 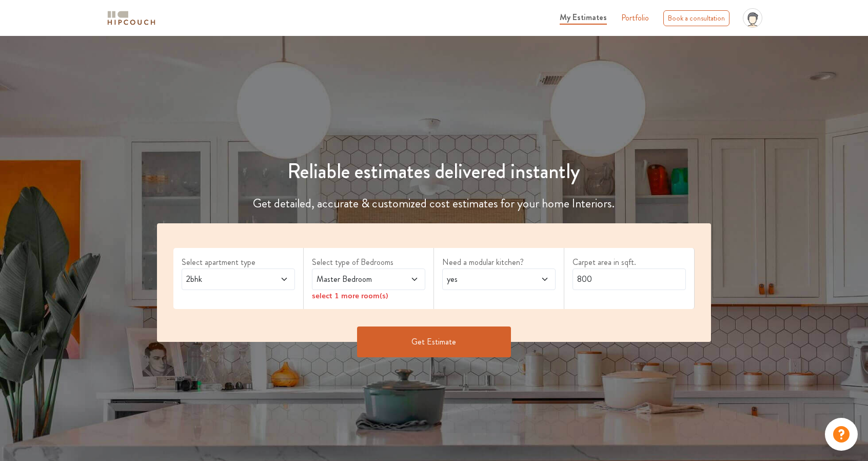 I want to click on span: logo-horizontal.svg, so click(x=131, y=18).